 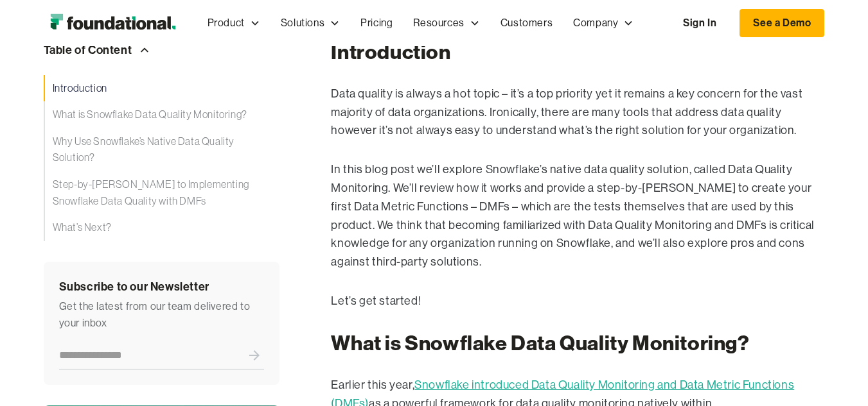 I want to click on img: Foundational Logo, so click(x=112, y=23).